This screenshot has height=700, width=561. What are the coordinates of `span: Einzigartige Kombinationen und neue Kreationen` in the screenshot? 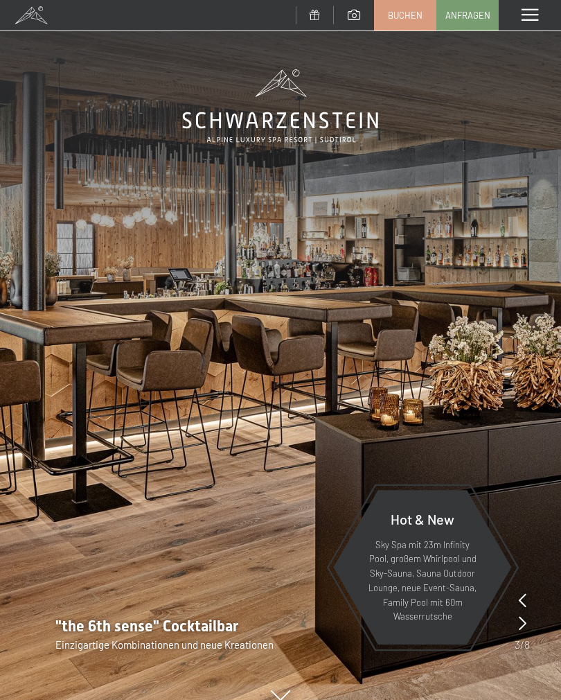 It's located at (164, 645).